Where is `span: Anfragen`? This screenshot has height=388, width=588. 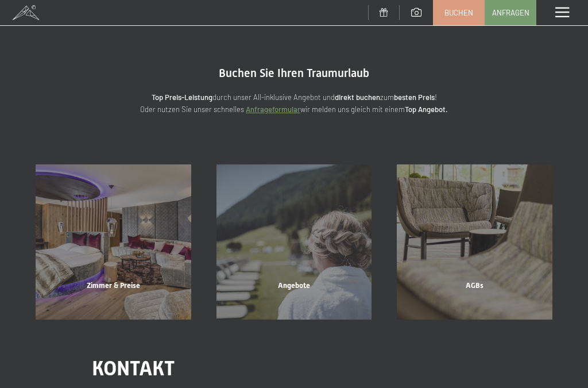
span: Anfragen is located at coordinates (511, 13).